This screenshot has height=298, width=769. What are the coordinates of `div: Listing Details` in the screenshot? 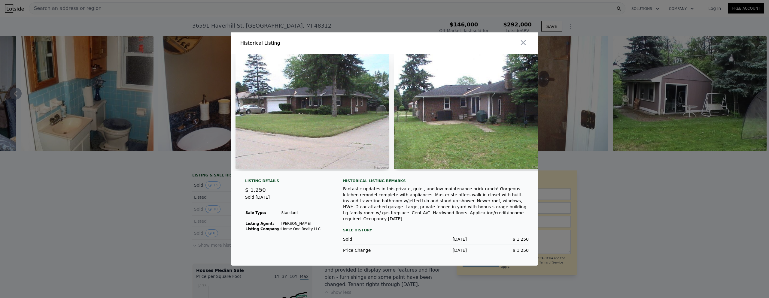 It's located at (287, 182).